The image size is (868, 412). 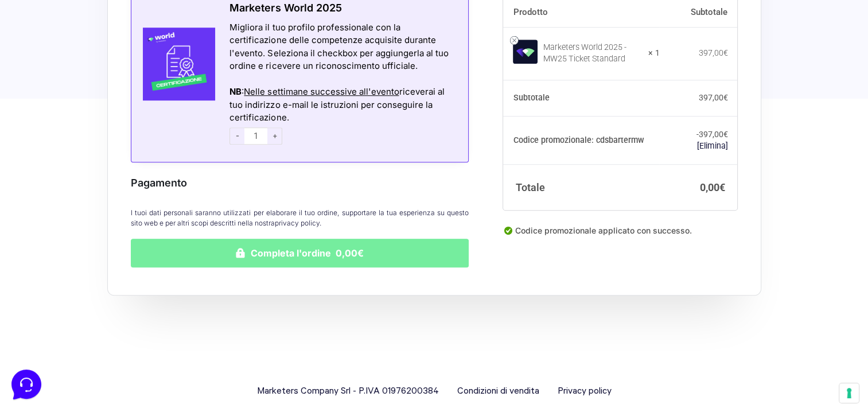 What do you see at coordinates (54, 147) in the screenshot?
I see `span: Trova una risposta` at bounding box center [54, 147].